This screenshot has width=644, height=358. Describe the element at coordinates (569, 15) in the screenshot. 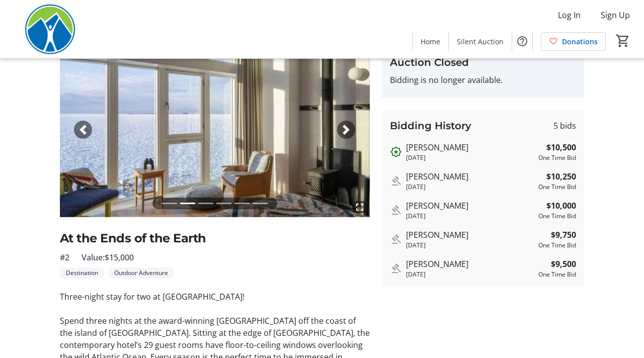

I see `button: Log In` at that location.